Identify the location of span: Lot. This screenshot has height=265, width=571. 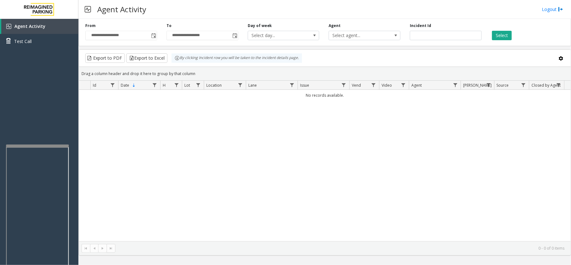
(188, 85).